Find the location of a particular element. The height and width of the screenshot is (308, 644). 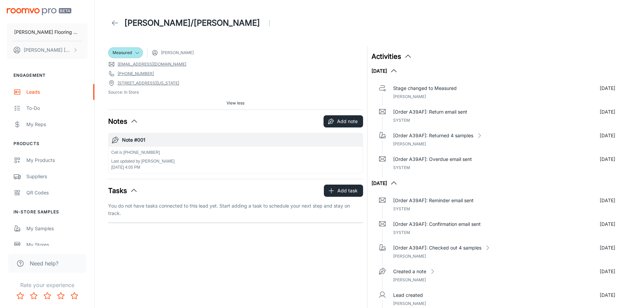

div: My Stores is located at coordinates (57, 244).